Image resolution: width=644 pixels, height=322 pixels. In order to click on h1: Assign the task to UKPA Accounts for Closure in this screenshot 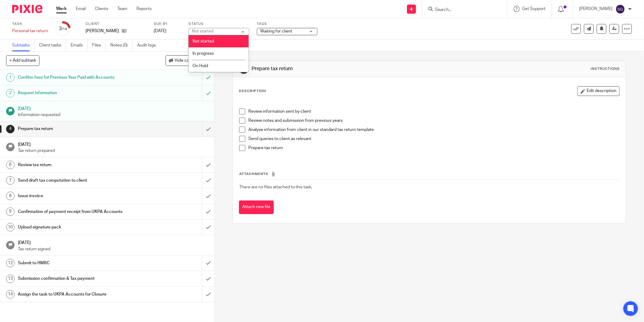, I will do `click(78, 294)`.